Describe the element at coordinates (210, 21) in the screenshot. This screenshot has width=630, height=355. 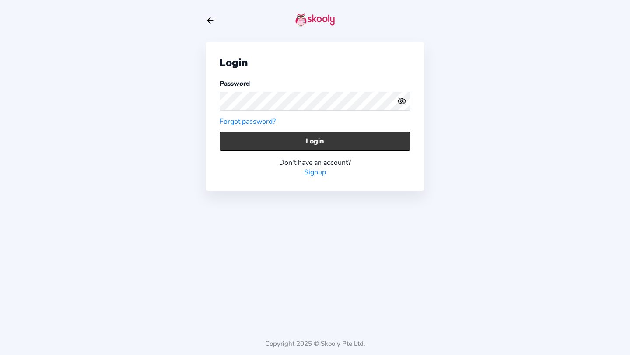
I see `button: arrow back outline` at that location.